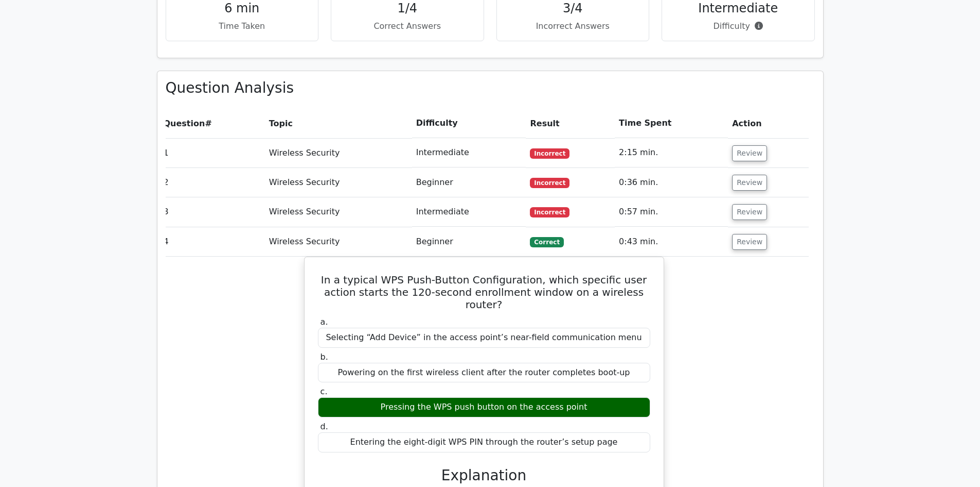 The height and width of the screenshot is (487, 980). I want to click on h4: Intermediate, so click(738, 8).